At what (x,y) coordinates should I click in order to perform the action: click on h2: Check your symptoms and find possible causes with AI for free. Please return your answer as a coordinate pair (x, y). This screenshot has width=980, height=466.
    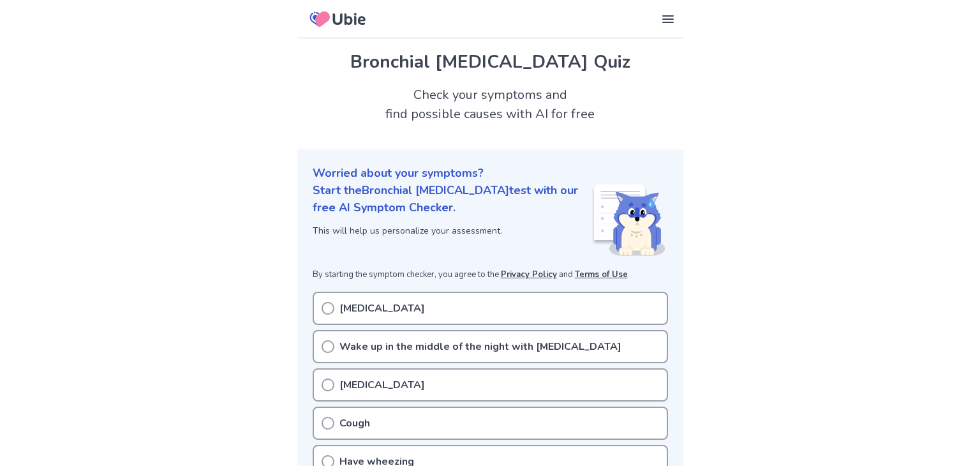
    Looking at the image, I should click on (490, 104).